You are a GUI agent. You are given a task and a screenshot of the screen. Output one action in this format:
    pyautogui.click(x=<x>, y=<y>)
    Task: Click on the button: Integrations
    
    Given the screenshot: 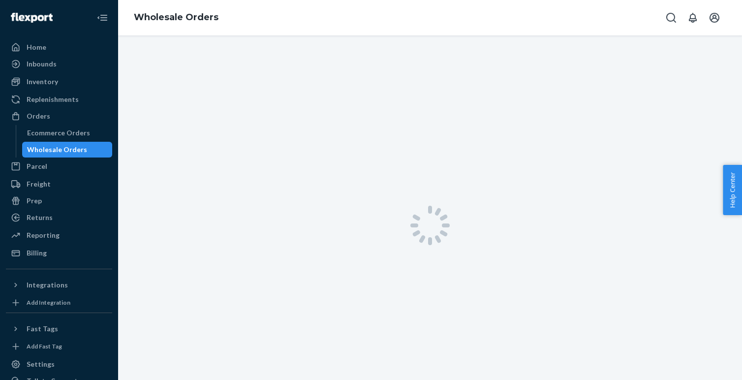 What is the action you would take?
    pyautogui.click(x=59, y=285)
    